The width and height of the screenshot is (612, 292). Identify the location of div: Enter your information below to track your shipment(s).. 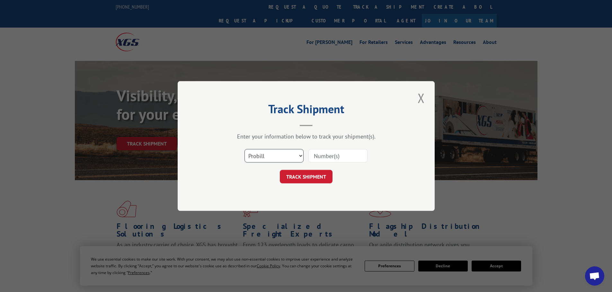
(306, 136).